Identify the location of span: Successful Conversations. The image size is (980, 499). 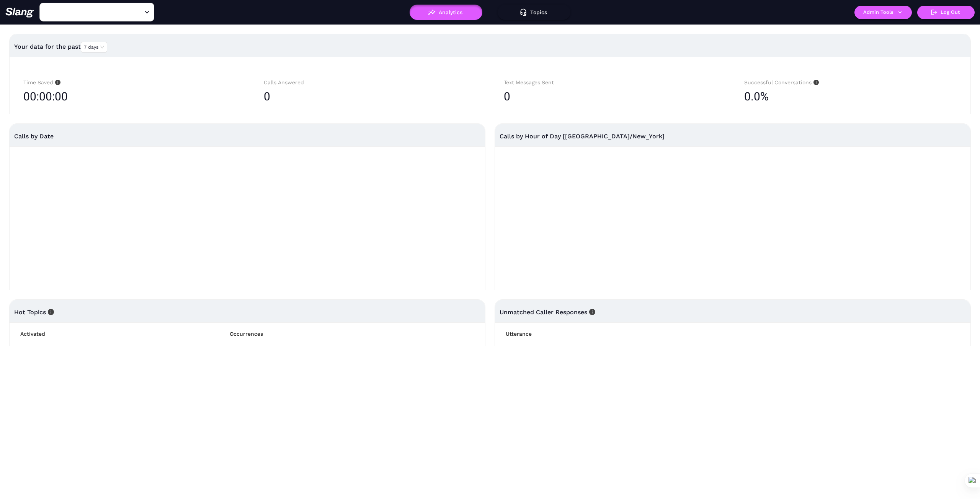
(781, 83).